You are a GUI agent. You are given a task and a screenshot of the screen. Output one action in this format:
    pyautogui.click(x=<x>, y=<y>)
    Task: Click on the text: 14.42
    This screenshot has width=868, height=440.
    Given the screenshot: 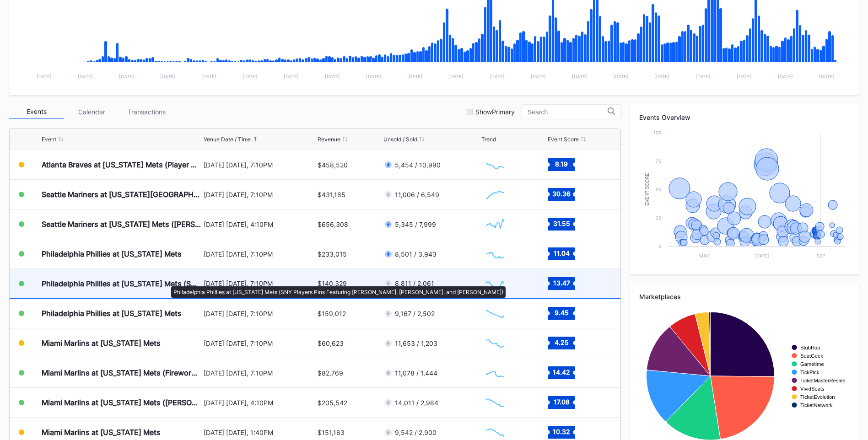 What is the action you would take?
    pyautogui.click(x=562, y=372)
    